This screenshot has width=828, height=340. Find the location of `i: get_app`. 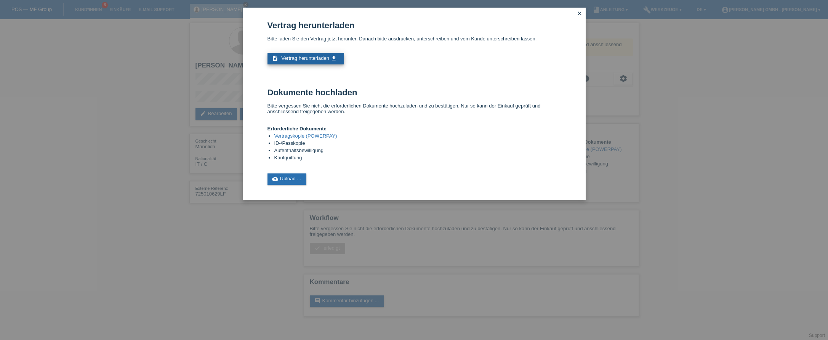

i: get_app is located at coordinates (334, 58).